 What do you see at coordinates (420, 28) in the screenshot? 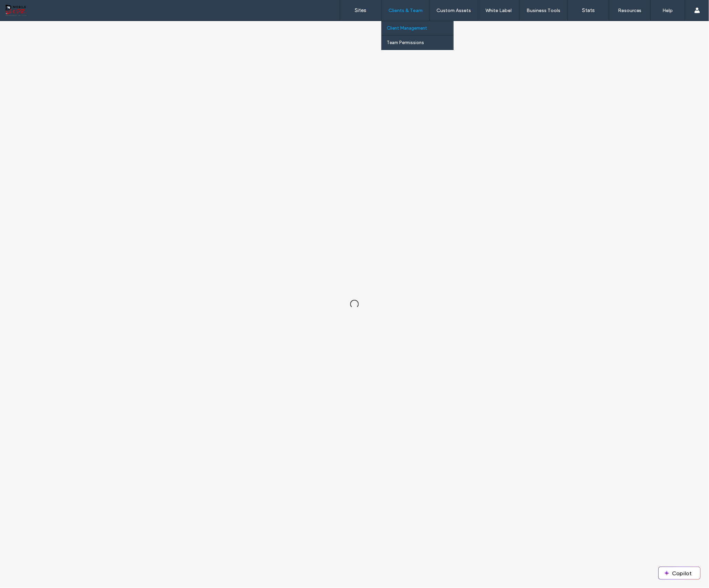
I see `a: Client Management` at bounding box center [420, 28].